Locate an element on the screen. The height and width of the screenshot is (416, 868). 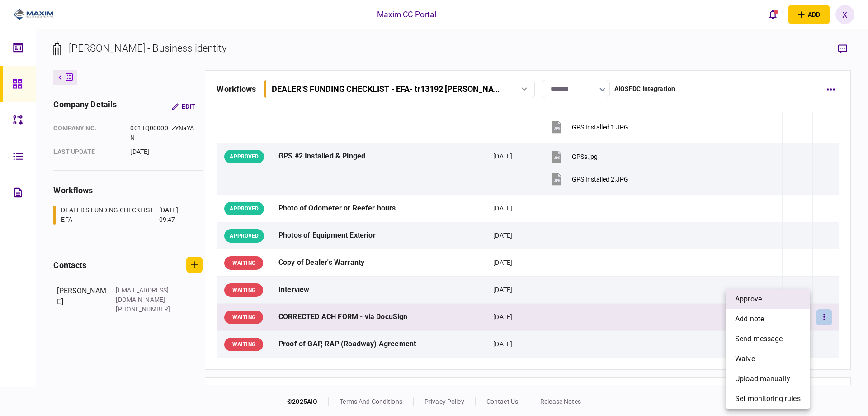
span: approve is located at coordinates (748, 299).